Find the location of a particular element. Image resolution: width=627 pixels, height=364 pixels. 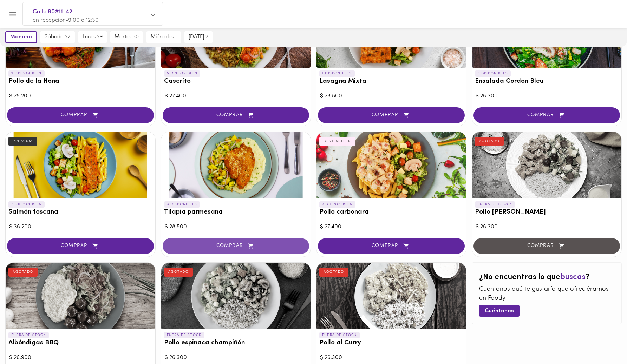

div: Tilapia parmesana is located at coordinates (236, 165).